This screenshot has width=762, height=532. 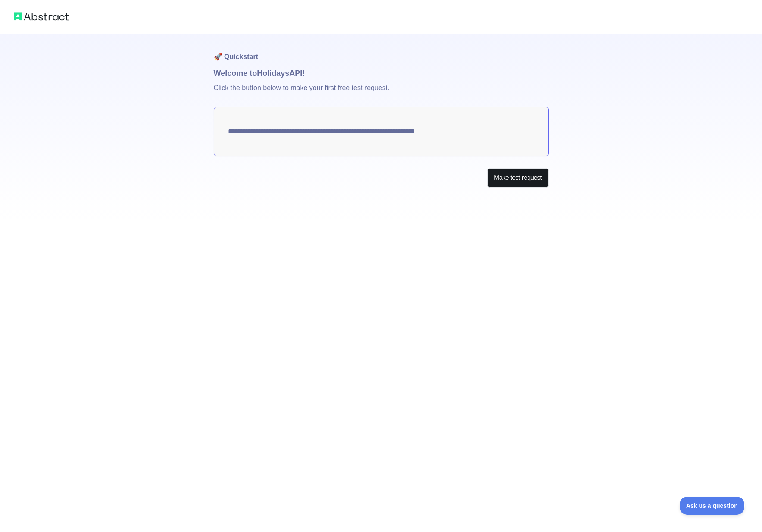 What do you see at coordinates (381, 73) in the screenshot?
I see `h1: Welcome to Holidays API!` at bounding box center [381, 73].